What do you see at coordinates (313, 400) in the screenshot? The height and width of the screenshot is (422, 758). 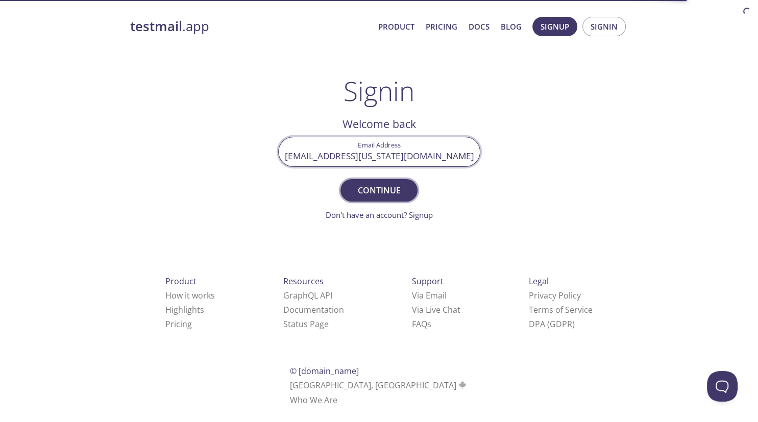 I see `a: Who We Are` at bounding box center [313, 400].